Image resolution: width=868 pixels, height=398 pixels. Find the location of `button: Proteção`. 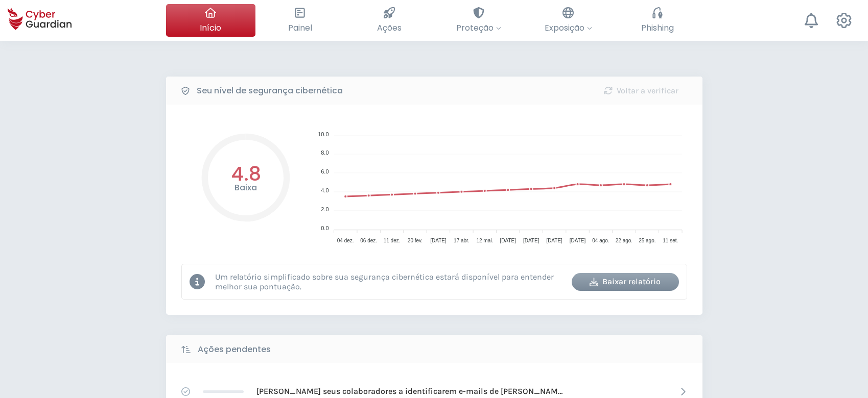

button: Proteção is located at coordinates (479, 21).